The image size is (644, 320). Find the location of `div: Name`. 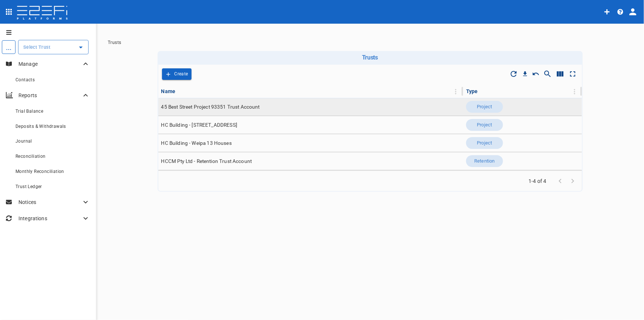

div: Name is located at coordinates (168, 91).